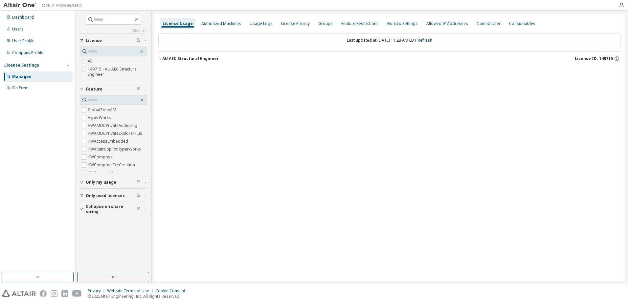  What do you see at coordinates (594, 59) in the screenshot?
I see `span: License ID: 149715` at bounding box center [594, 59].